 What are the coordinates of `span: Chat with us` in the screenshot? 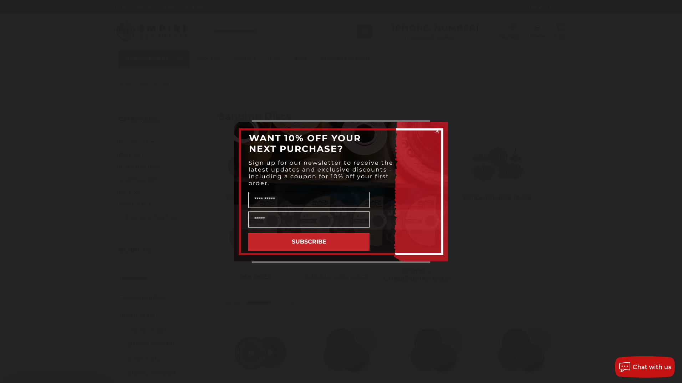 It's located at (652, 367).